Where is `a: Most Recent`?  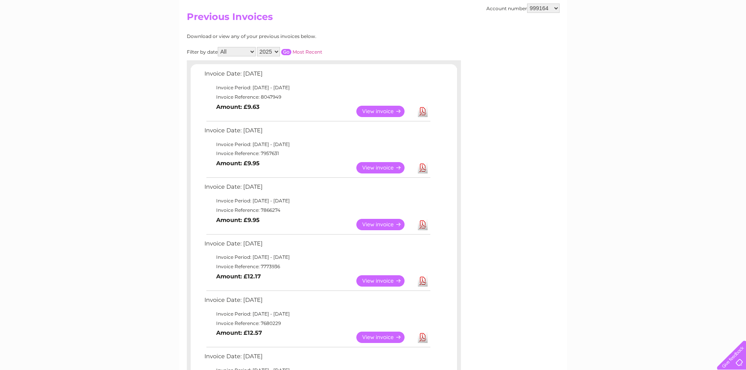 a: Most Recent is located at coordinates (307, 52).